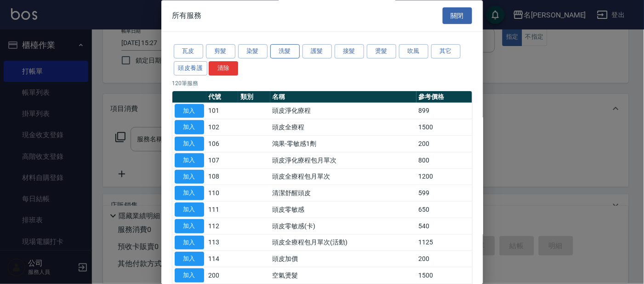 The image size is (644, 284). I want to click on td: 空氣燙髮, so click(343, 275).